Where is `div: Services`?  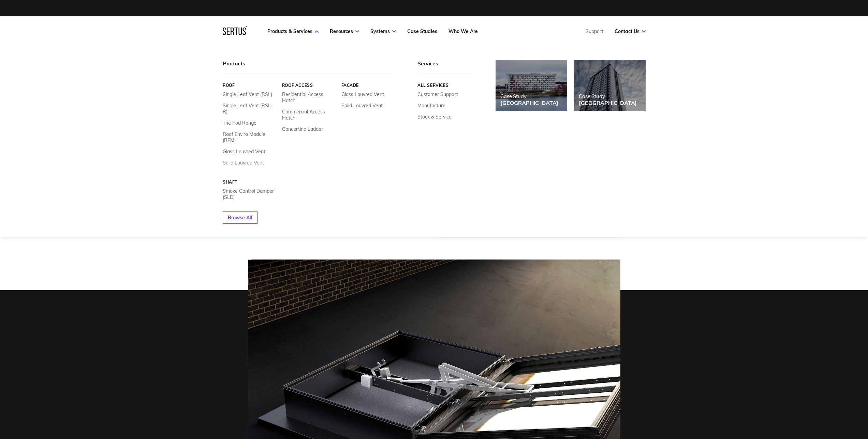
div: Services is located at coordinates (446, 66).